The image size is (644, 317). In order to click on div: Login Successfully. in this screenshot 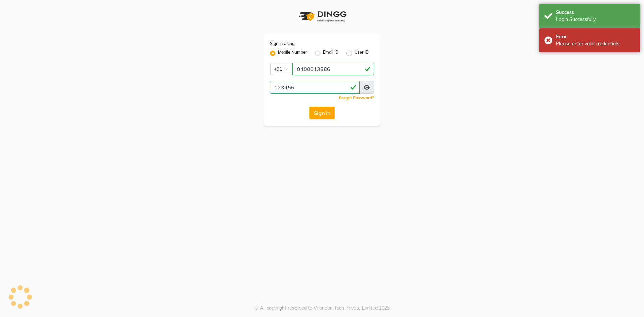, I will do `click(596, 20)`.